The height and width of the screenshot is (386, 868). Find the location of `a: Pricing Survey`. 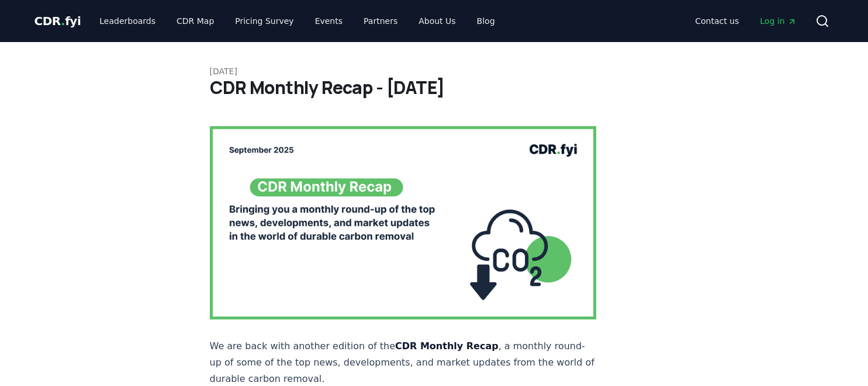

a: Pricing Survey is located at coordinates (264, 21).